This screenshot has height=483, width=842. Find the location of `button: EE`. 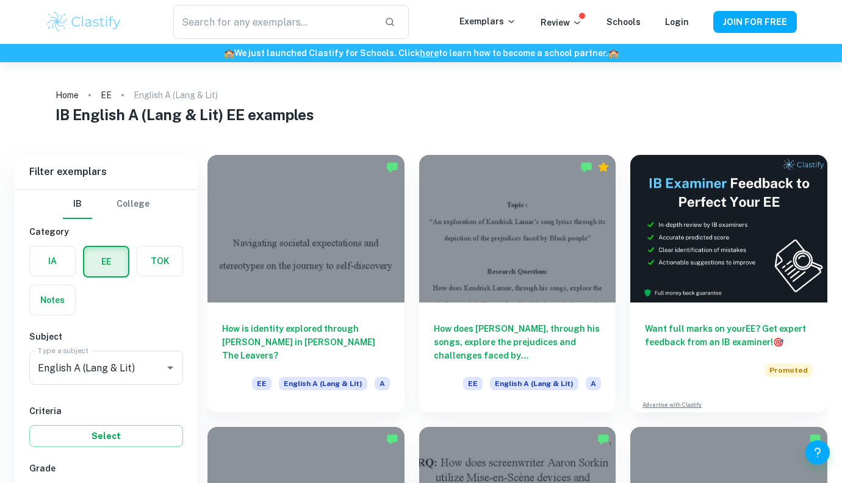

button: EE is located at coordinates (106, 262).